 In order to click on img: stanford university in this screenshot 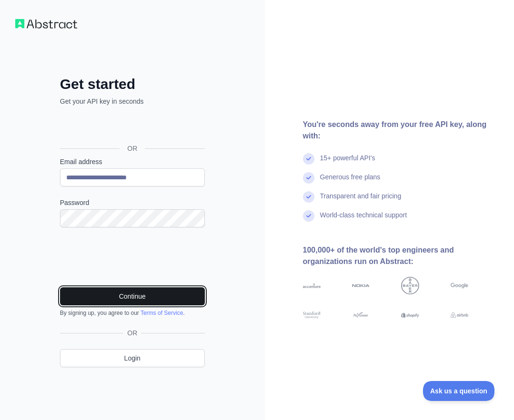, I will do `click(312, 315)`.